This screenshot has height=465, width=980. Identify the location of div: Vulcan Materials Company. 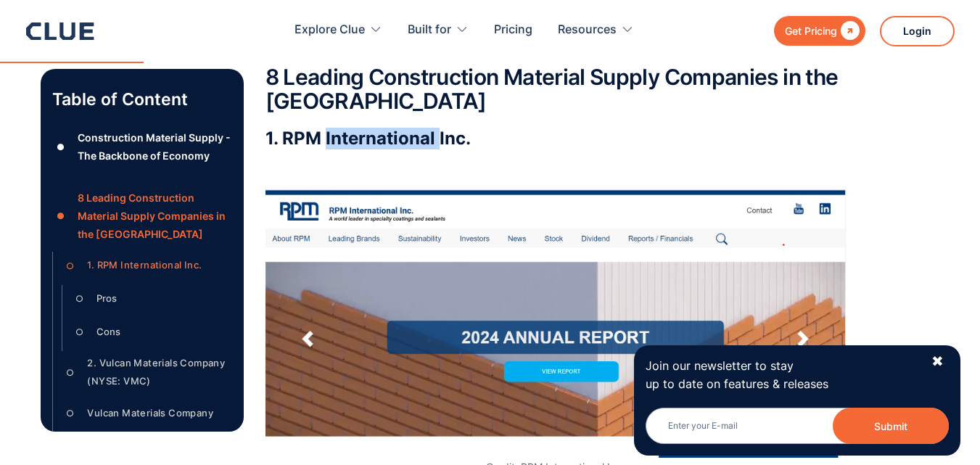
(150, 413).